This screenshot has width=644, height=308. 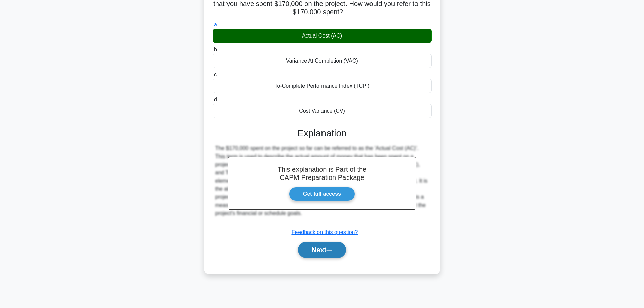 I want to click on span: a., so click(x=216, y=25).